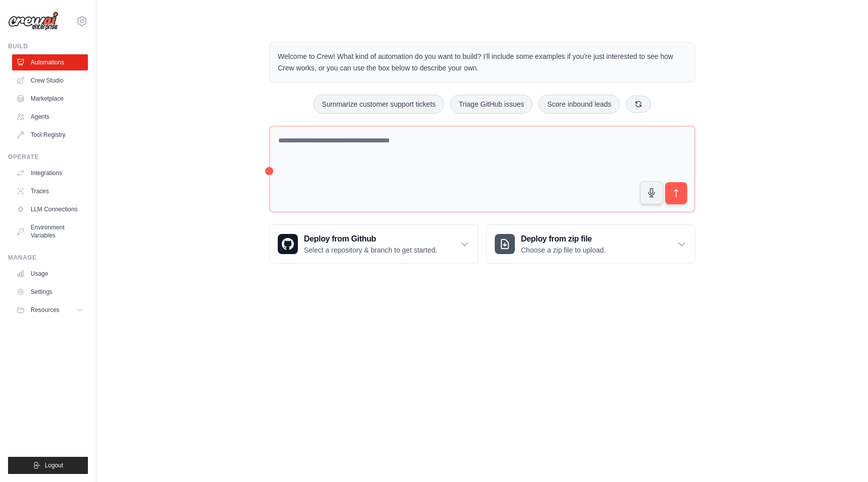 The image size is (868, 482). Describe the element at coordinates (48, 257) in the screenshot. I see `div: Manage` at that location.